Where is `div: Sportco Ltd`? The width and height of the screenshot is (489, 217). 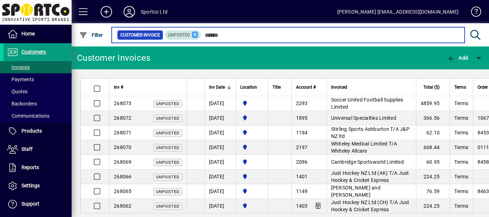
div: Sportco Ltd is located at coordinates (154, 12).